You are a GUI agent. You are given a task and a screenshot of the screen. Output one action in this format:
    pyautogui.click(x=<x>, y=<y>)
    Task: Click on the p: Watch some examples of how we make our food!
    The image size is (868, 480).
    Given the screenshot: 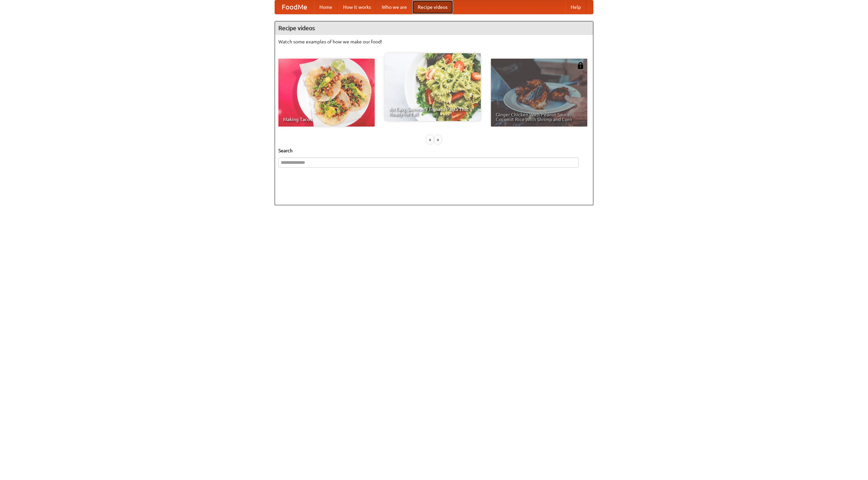 What is the action you would take?
    pyautogui.click(x=434, y=42)
    